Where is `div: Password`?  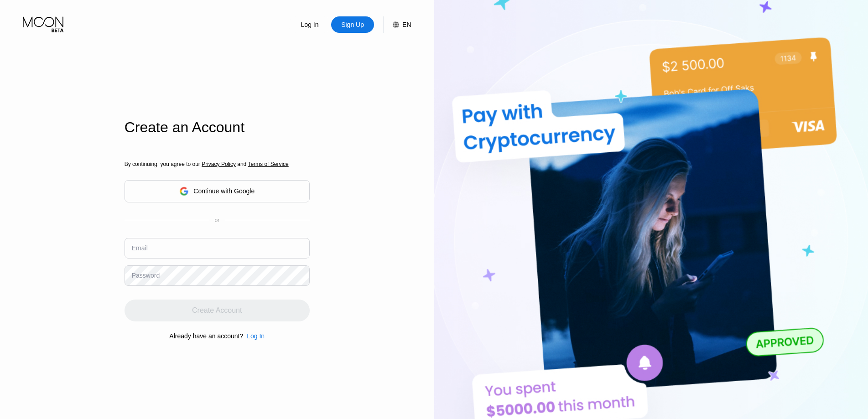
div: Password is located at coordinates (146, 275).